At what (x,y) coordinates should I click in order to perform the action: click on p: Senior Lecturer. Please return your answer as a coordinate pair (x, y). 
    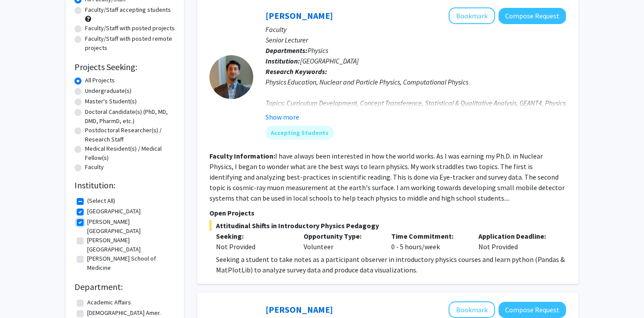
    Looking at the image, I should click on (416, 40).